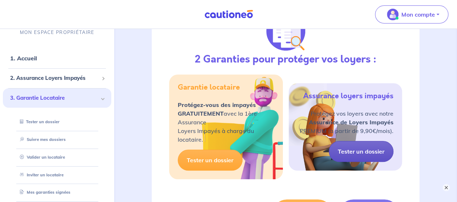  I want to click on h5: Garantie locataire, so click(209, 87).